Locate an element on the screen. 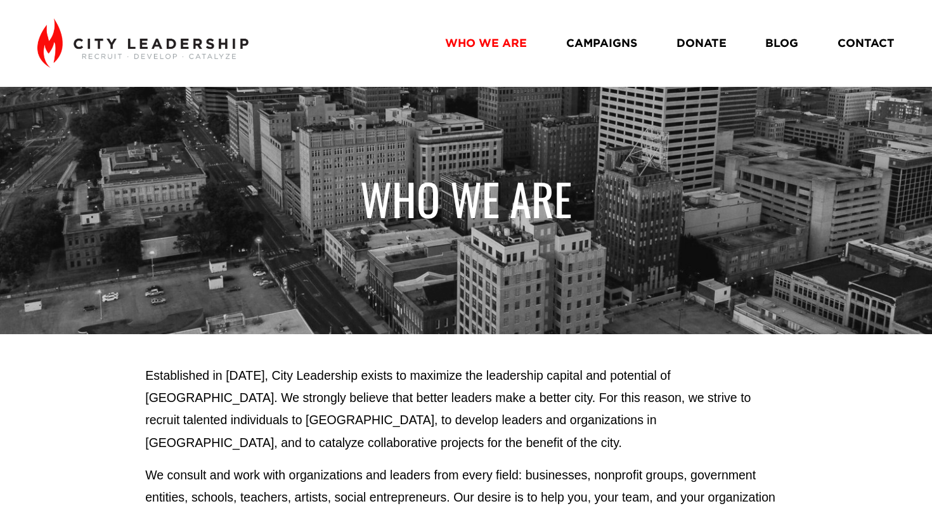 The height and width of the screenshot is (506, 932). a: City Leadership - Recruit. Develop. Catalyze. is located at coordinates (143, 43).